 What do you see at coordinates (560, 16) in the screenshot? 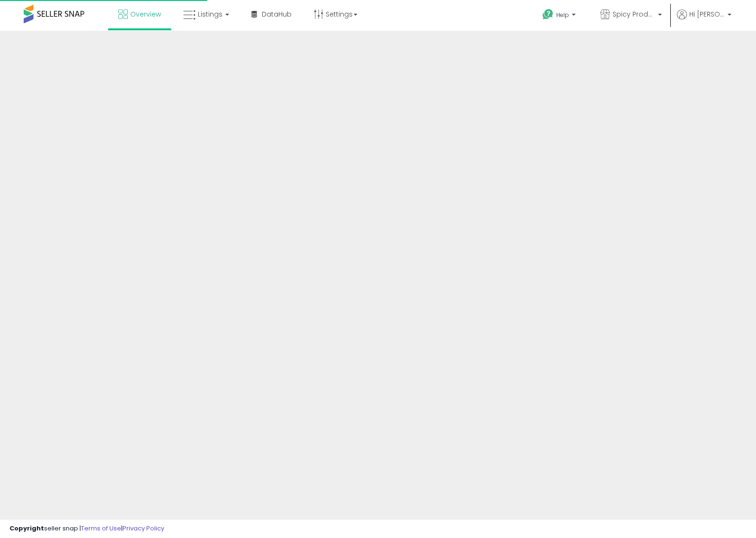
I see `a: Help` at bounding box center [560, 16].